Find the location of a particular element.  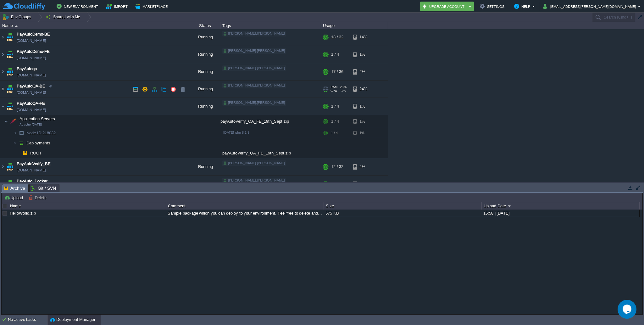

div: Comment is located at coordinates (245, 206).